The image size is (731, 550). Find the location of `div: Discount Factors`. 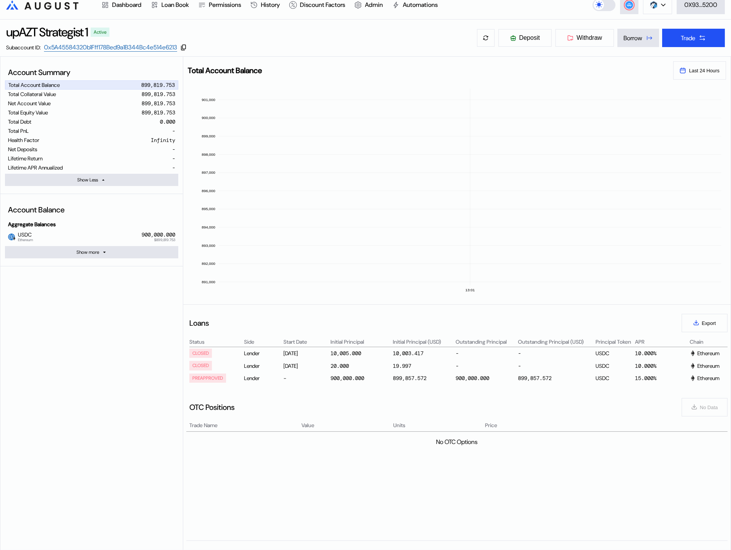

div: Discount Factors is located at coordinates (322, 5).